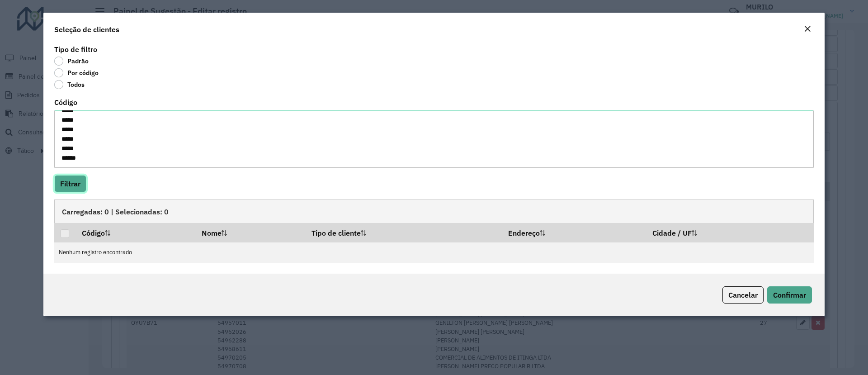 The height and width of the screenshot is (375, 868). What do you see at coordinates (69, 84) in the screenshot?
I see `label: Todos` at bounding box center [69, 84].